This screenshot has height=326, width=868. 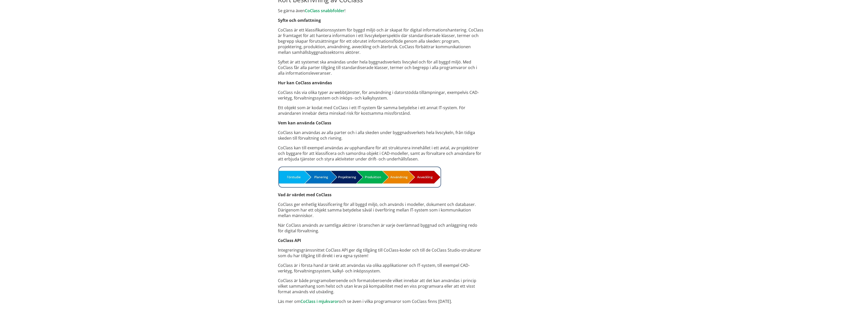 What do you see at coordinates (299, 20) in the screenshot?
I see `strong: Syfte och omfattning` at bounding box center [299, 20].